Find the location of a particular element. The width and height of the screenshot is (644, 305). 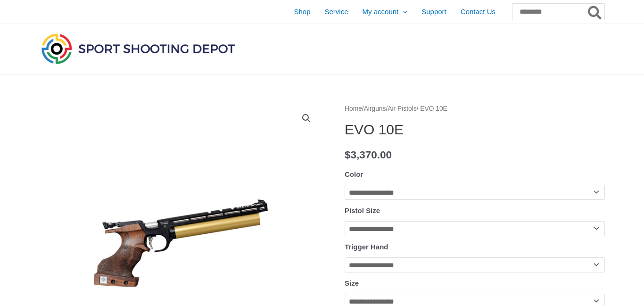

a: View full-screen image gallery is located at coordinates (307, 118).